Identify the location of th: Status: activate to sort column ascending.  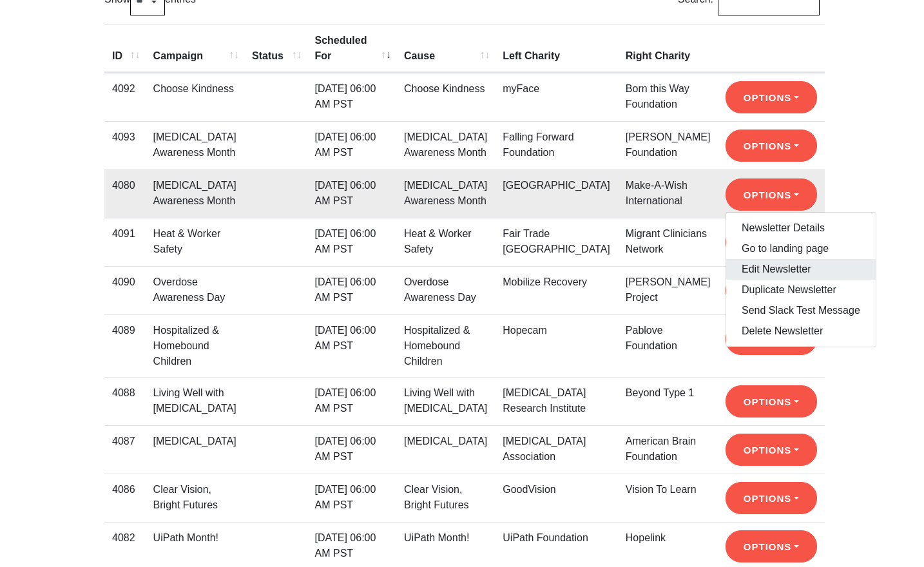
(276, 48).